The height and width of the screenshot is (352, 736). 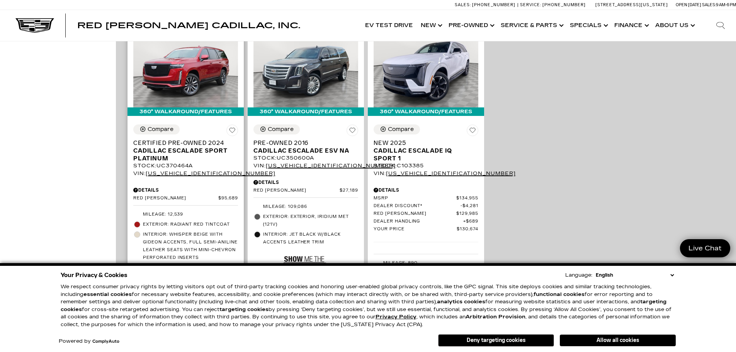 I want to click on div: Language:, so click(x=579, y=275).